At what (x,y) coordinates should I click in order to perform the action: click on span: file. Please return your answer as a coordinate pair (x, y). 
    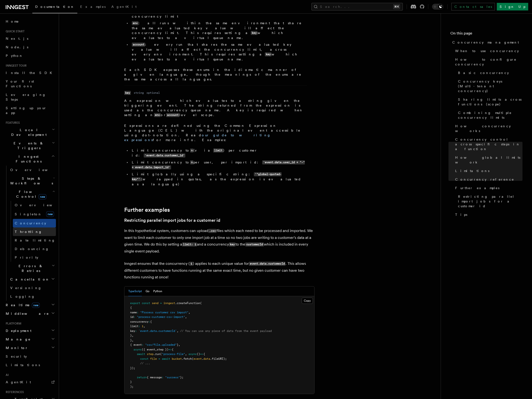
    Looking at the image, I should click on (153, 359).